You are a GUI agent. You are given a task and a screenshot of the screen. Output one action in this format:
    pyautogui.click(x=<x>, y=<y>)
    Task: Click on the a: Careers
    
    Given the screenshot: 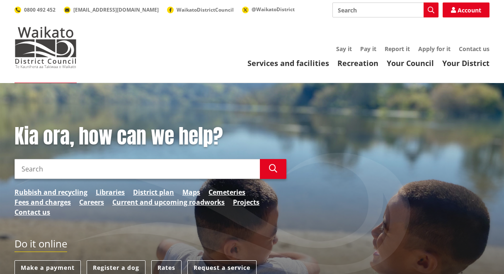 What is the action you would take?
    pyautogui.click(x=92, y=202)
    